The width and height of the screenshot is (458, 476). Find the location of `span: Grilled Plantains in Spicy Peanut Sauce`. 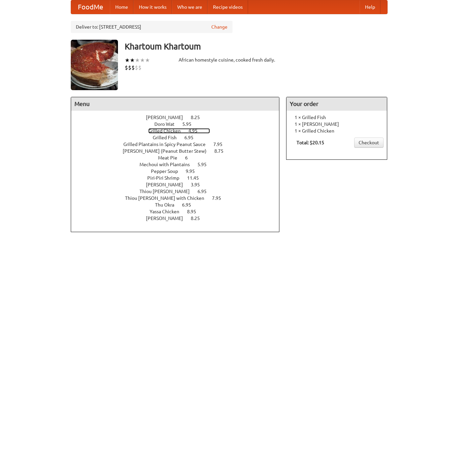

span: Grilled Plantains in Spicy Peanut Sauce is located at coordinates (168, 144).